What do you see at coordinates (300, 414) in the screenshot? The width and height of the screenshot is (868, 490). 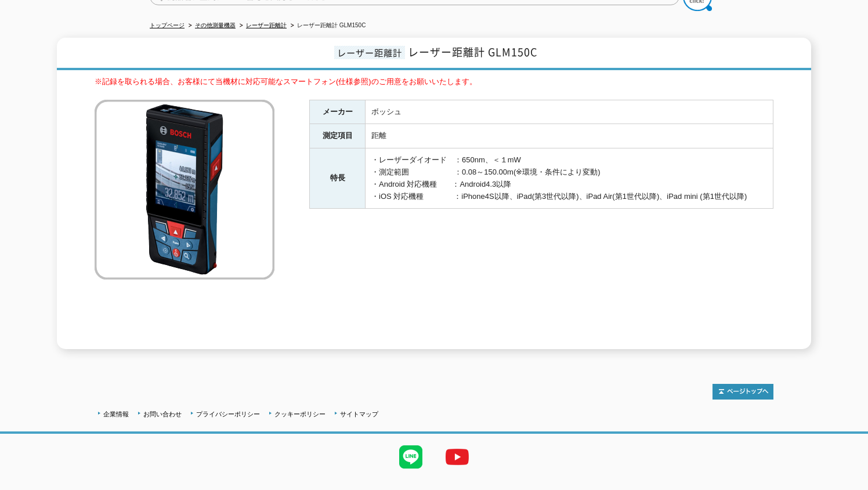 I see `a: クッキーポリシー` at bounding box center [300, 414].